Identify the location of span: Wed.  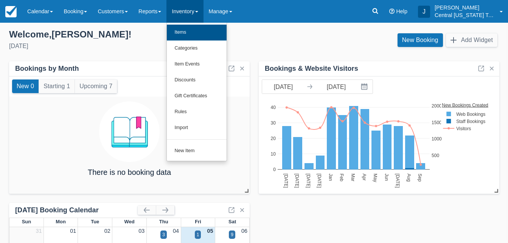
(129, 221).